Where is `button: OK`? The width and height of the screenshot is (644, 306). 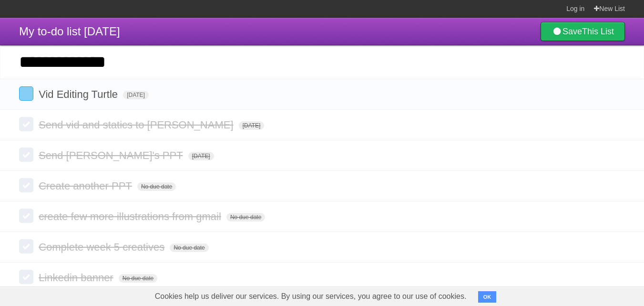
button: OK is located at coordinates (487, 297).